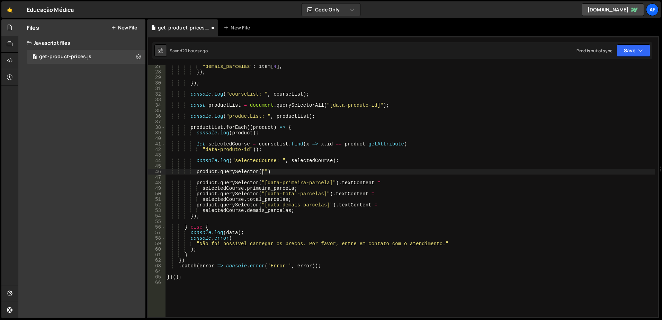  Describe the element at coordinates (157, 67) in the screenshot. I see `div: 27` at that location.